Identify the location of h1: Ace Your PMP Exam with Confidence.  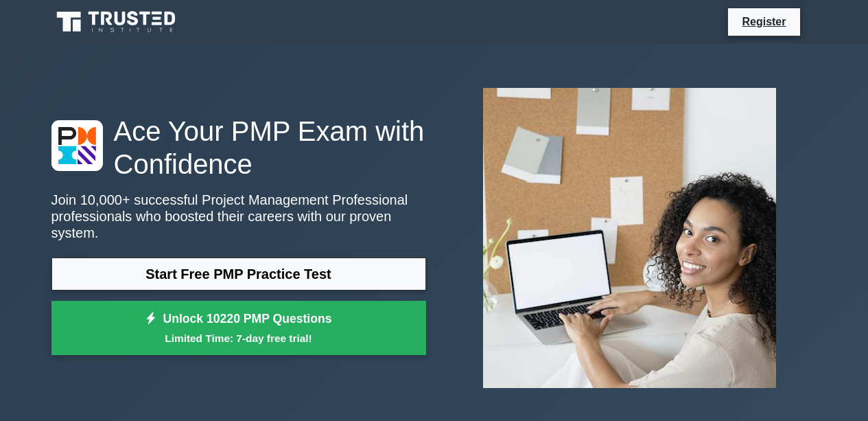
(238, 147).